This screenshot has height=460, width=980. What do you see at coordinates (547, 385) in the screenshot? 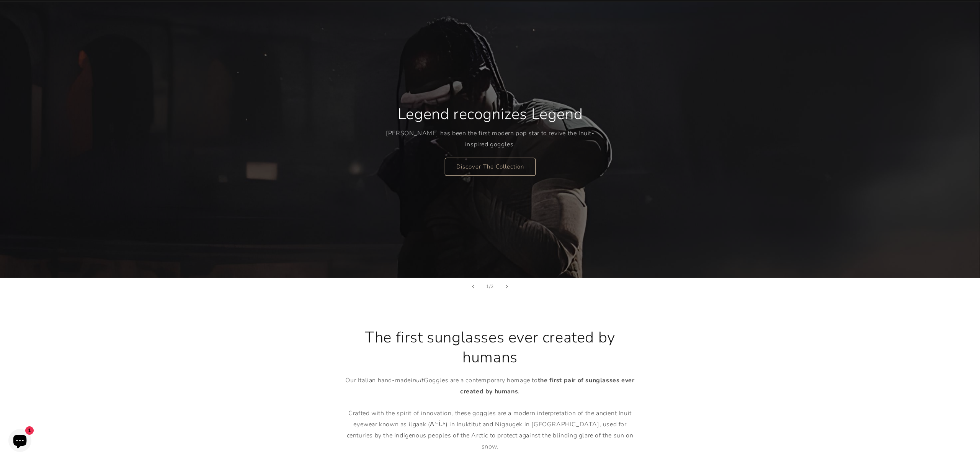
I see `strong: ever created by humans` at bounding box center [547, 385].